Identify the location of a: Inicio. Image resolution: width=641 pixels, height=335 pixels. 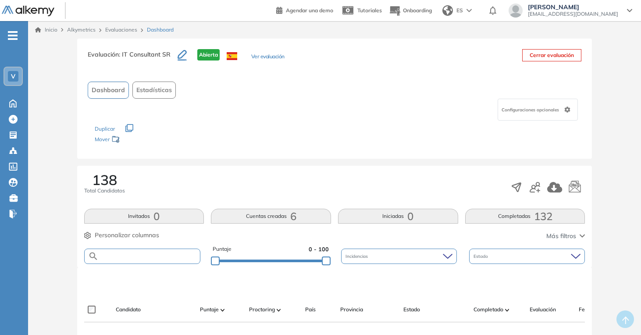
(46, 30).